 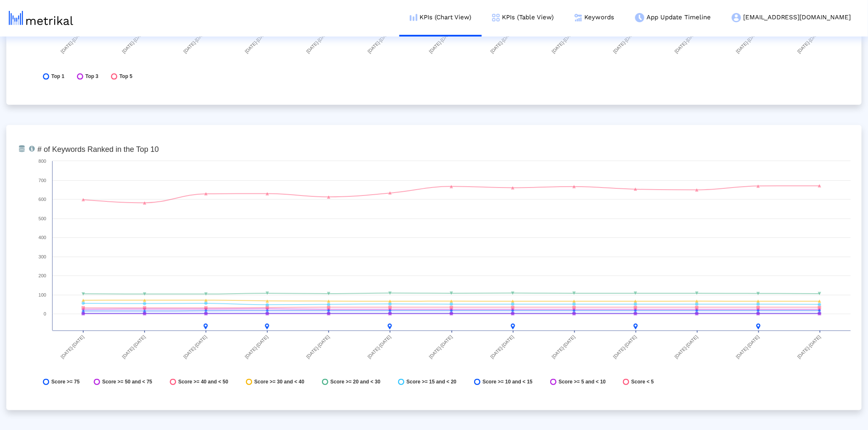 What do you see at coordinates (43, 200) in the screenshot?
I see `text: 600` at bounding box center [43, 200].